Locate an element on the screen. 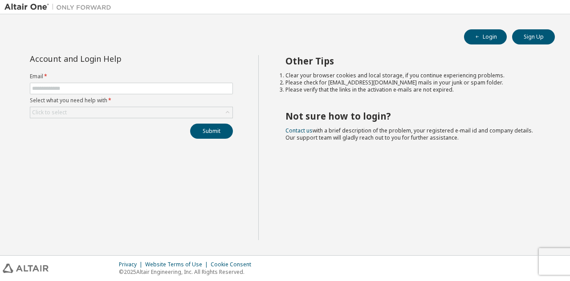  label: Email is located at coordinates (131, 77).